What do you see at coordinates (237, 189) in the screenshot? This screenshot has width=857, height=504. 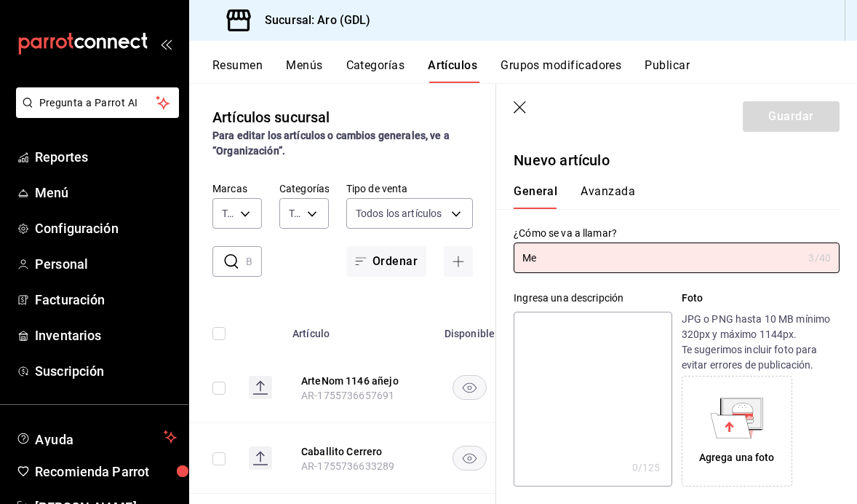 I see `label: Marcas` at bounding box center [237, 189].